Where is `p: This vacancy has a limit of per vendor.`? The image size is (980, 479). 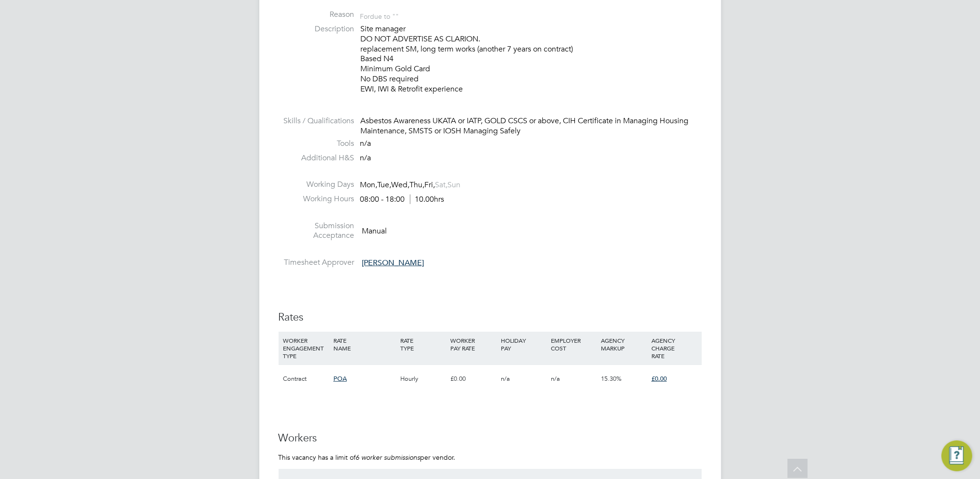 p: This vacancy has a limit of per vendor. is located at coordinates (490, 457).